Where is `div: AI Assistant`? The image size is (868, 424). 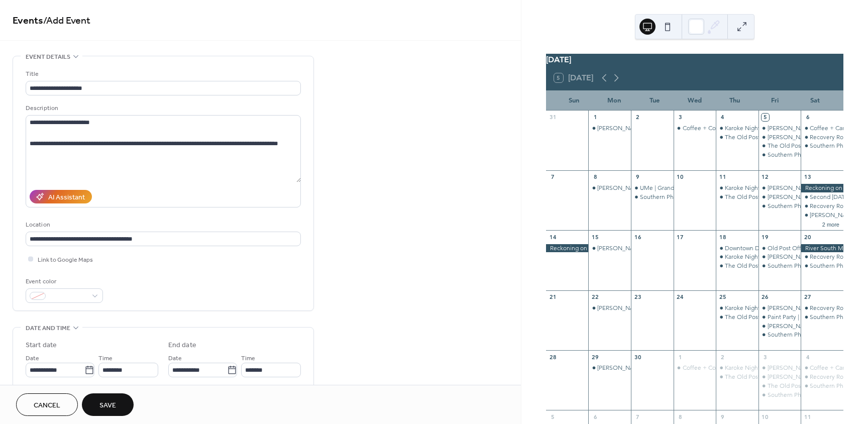 div: AI Assistant is located at coordinates (66, 197).